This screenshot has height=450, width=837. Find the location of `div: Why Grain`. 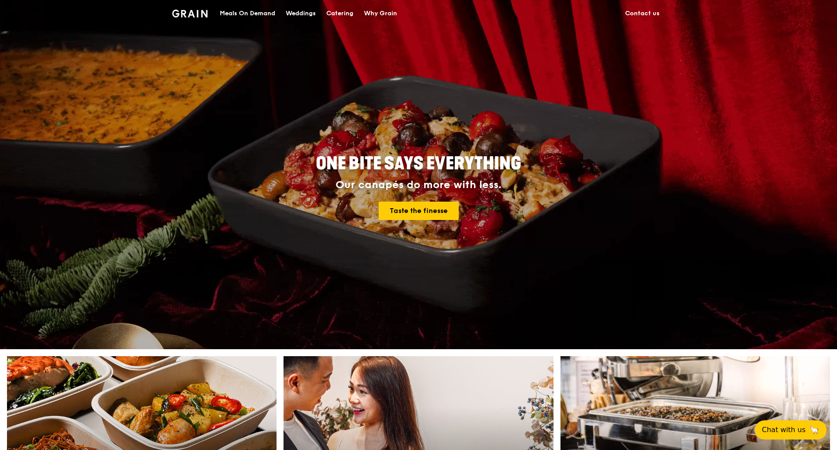

div: Why Grain is located at coordinates (381, 14).